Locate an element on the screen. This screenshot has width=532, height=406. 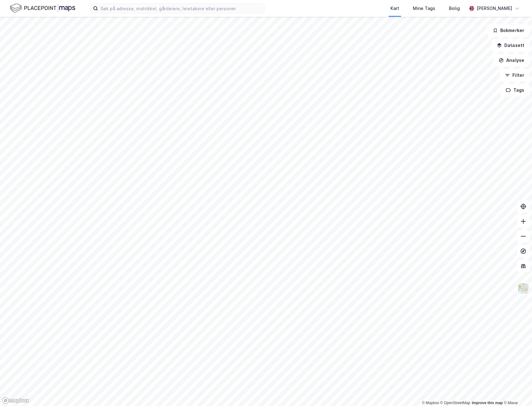
img: logo.f888ab2527a4732fd821a326f86c7f29.svg is located at coordinates (43, 8).